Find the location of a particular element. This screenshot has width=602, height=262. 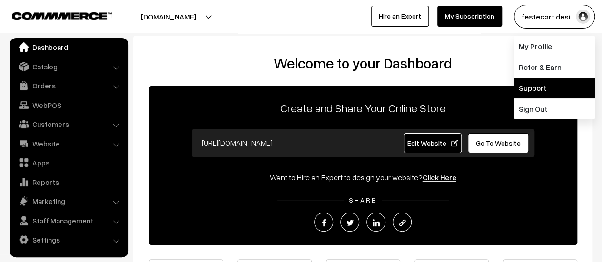

button: festecart desi is located at coordinates (554, 17).